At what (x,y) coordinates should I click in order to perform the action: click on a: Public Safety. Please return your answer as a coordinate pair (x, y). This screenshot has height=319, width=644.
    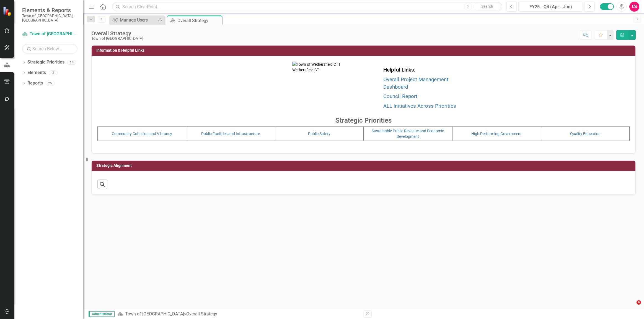
    Looking at the image, I should click on (319, 134).